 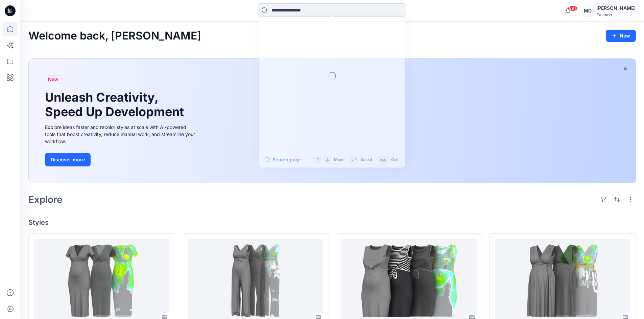 What do you see at coordinates (616, 15) in the screenshot?
I see `div: Zalando` at bounding box center [616, 15].